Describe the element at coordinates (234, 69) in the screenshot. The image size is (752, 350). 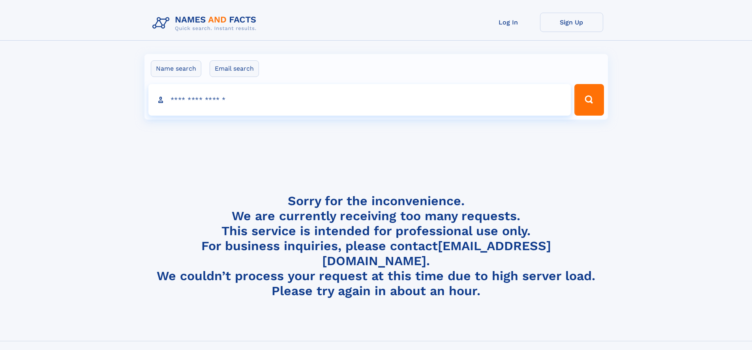
I see `label: Email search` at that location.